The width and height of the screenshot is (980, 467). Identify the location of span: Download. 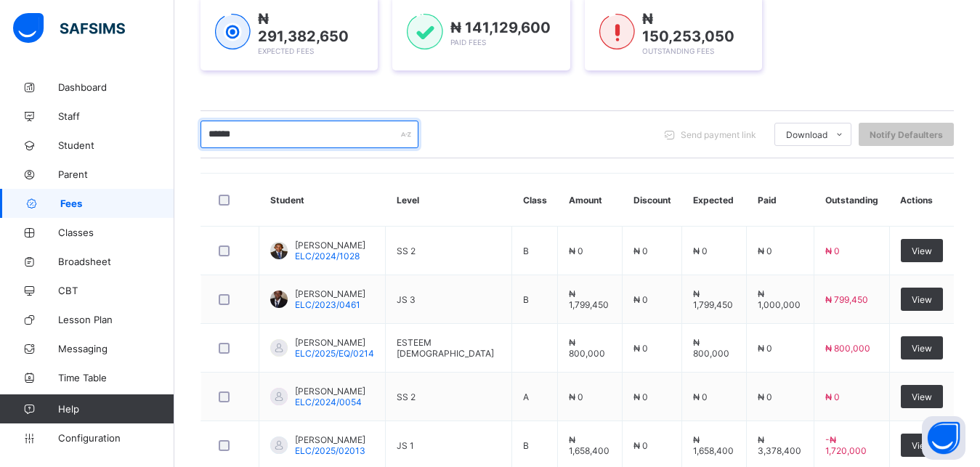
(806, 134).